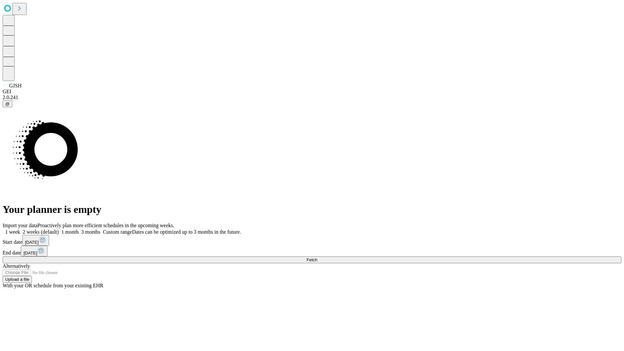 This screenshot has width=624, height=351. Describe the element at coordinates (15, 86) in the screenshot. I see `span: GJSH` at that location.